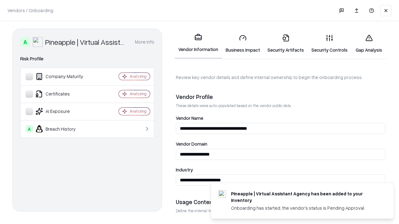  What do you see at coordinates (280, 170) in the screenshot?
I see `label: Industry` at bounding box center [280, 170].